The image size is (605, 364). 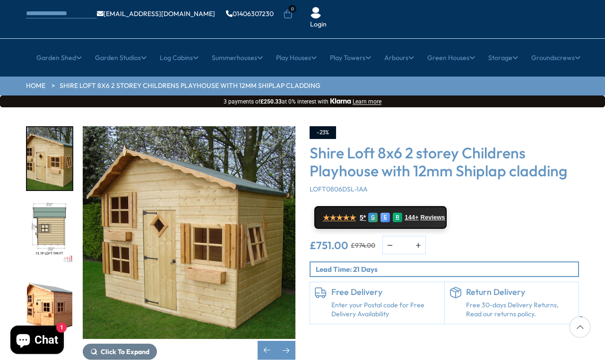 What do you see at coordinates (329, 245) in the screenshot?
I see `ins: £751.00` at bounding box center [329, 245].